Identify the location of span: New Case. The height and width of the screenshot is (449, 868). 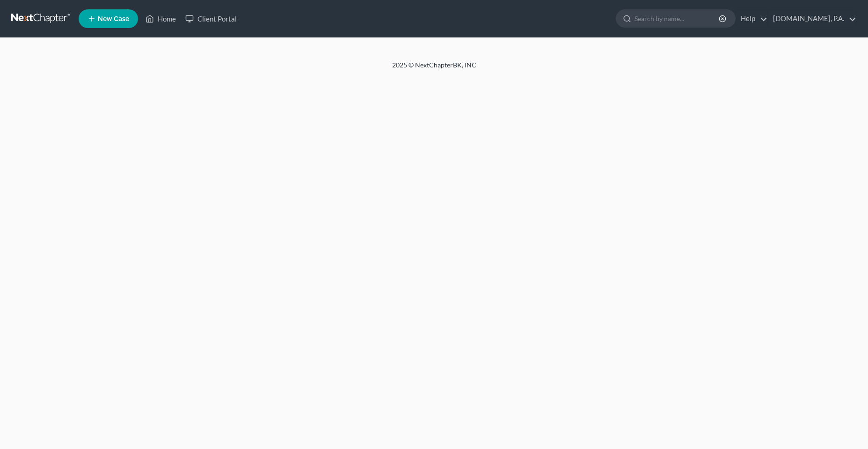
(113, 19).